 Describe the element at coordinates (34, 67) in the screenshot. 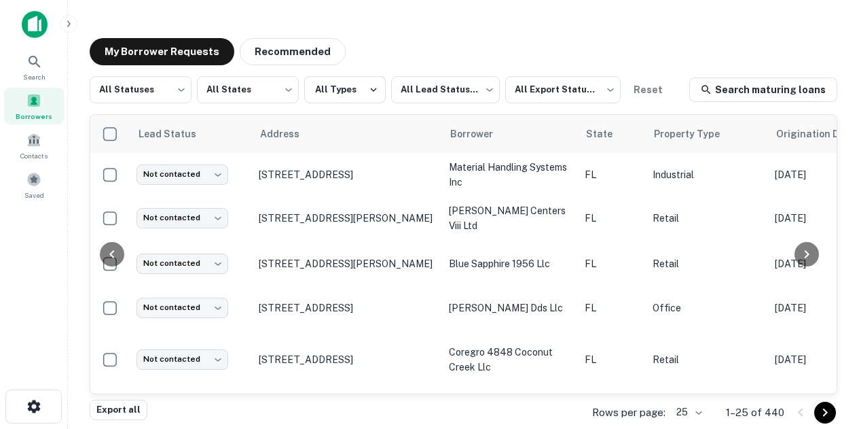

I see `a: Search` at that location.